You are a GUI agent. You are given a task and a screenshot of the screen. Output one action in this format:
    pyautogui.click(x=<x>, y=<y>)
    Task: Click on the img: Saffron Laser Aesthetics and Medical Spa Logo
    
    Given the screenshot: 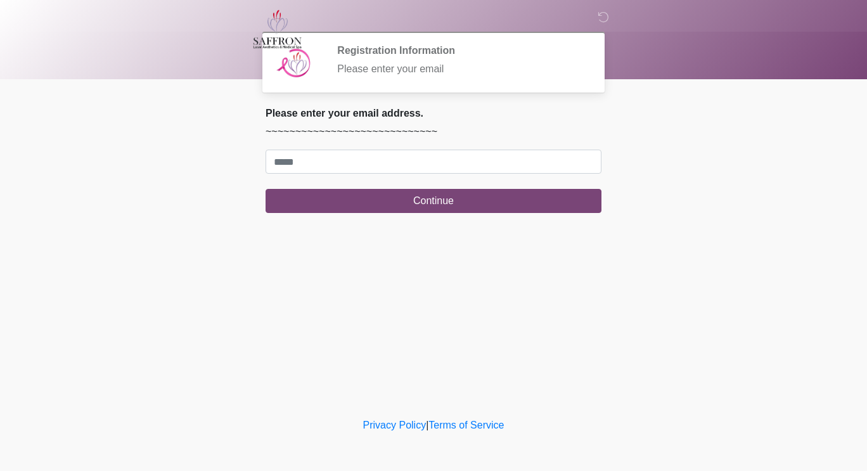 What is the action you would take?
    pyautogui.click(x=278, y=29)
    